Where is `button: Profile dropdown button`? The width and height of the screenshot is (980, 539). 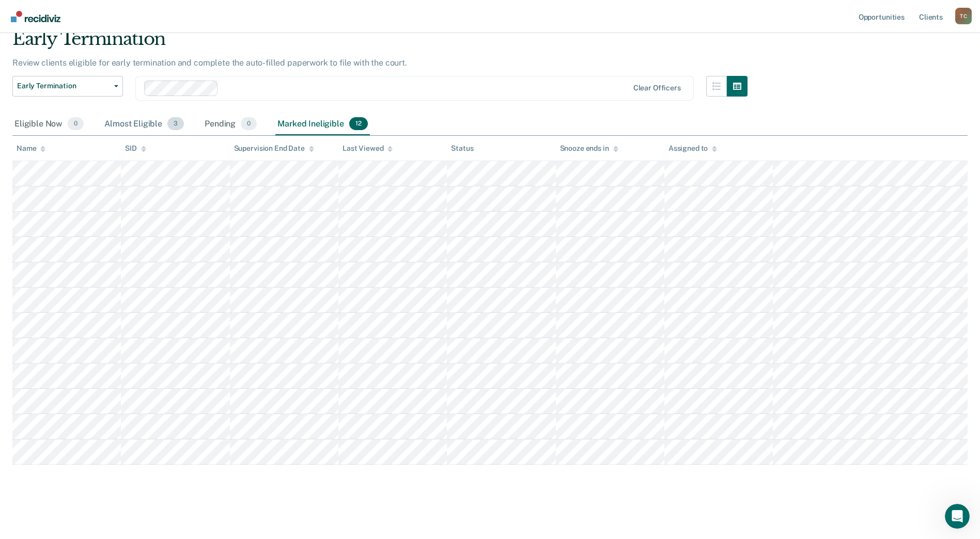 button: Profile dropdown button is located at coordinates (963, 16).